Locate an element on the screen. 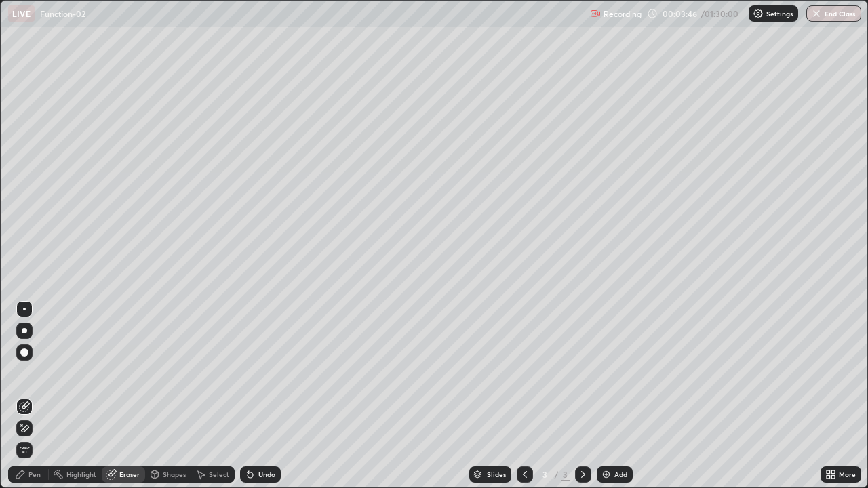 The height and width of the screenshot is (488, 868). p: Recording is located at coordinates (623, 14).